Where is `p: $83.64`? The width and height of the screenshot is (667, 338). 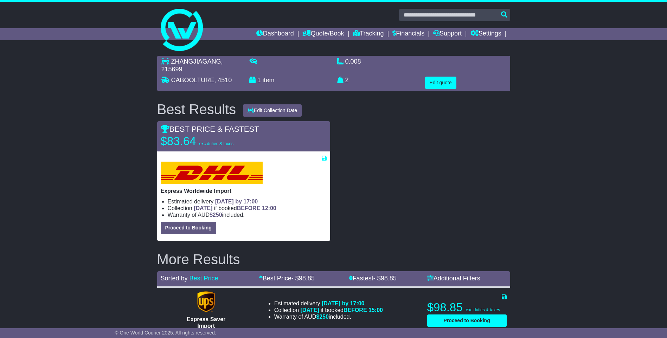
p: $83.64 is located at coordinates (205, 141).